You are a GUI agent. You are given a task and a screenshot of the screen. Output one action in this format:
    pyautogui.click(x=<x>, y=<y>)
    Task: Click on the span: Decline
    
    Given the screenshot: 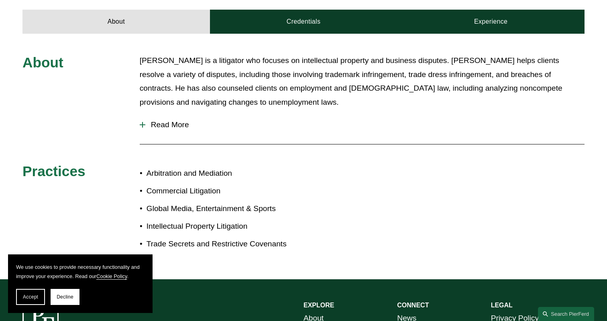 What is the action you would take?
    pyautogui.click(x=65, y=297)
    